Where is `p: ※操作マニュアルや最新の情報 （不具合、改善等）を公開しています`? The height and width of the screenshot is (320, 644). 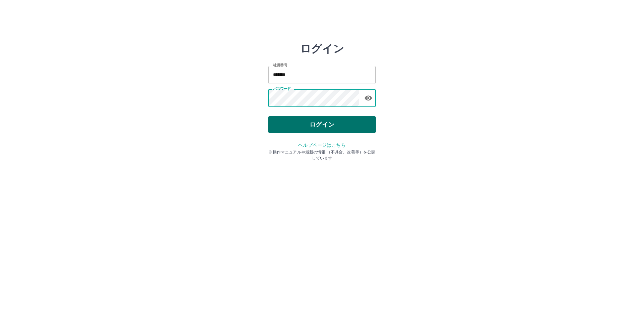
p: ※操作マニュアルや最新の情報 （不具合、改善等）を公開しています is located at coordinates (322, 155).